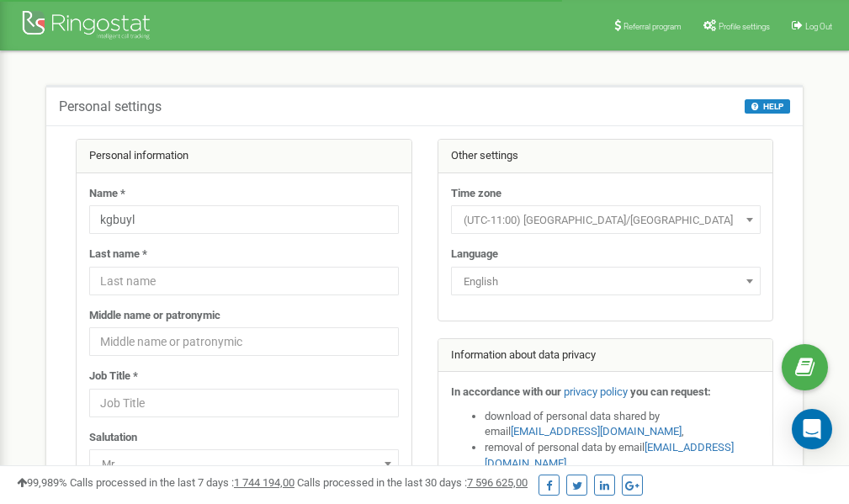 This screenshot has height=504, width=849. What do you see at coordinates (606, 356) in the screenshot?
I see `div: Information about data privacy` at bounding box center [606, 356].